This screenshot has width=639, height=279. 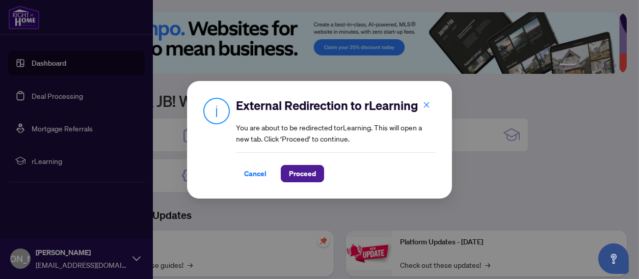 I want to click on button: Open asap, so click(x=613, y=259).